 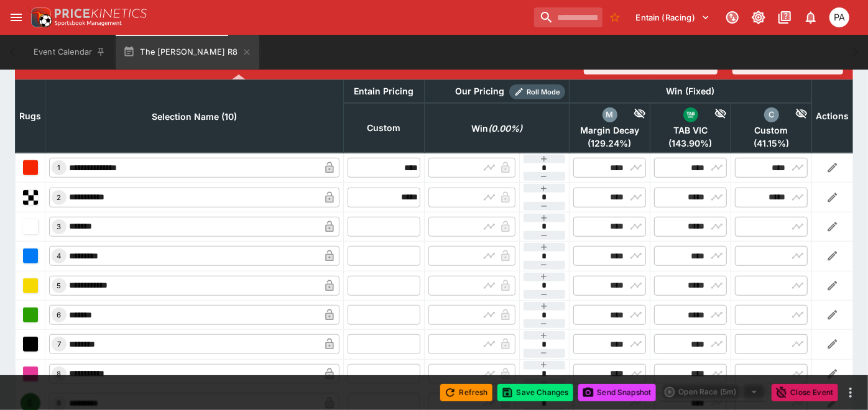 I want to click on button: Toggle light/dark mode, so click(x=759, y=18).